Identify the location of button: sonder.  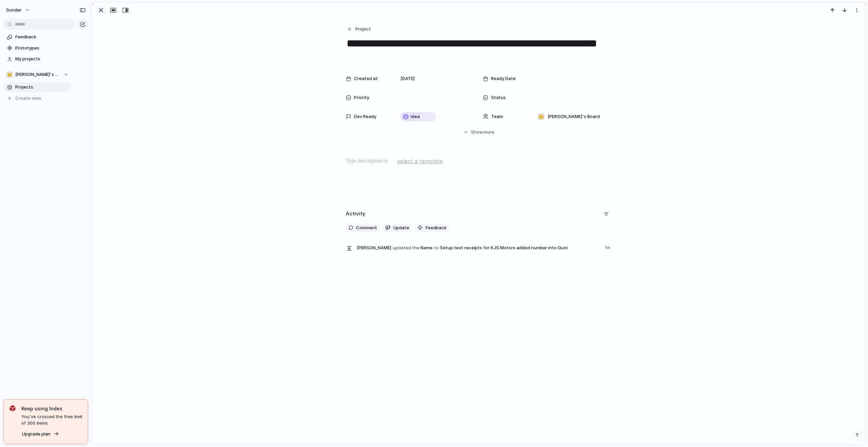
(18, 10).